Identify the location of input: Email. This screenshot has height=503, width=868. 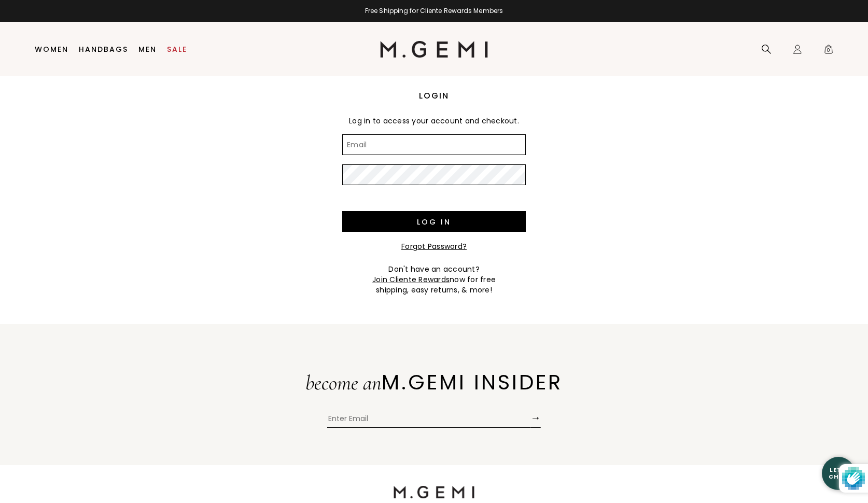
(434, 144).